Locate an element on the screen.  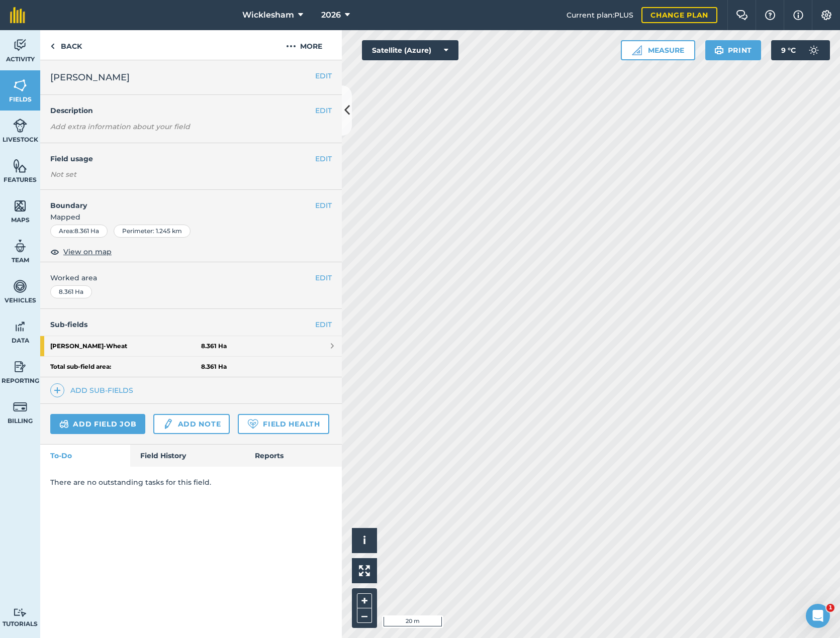
button: Measure is located at coordinates (658, 51).